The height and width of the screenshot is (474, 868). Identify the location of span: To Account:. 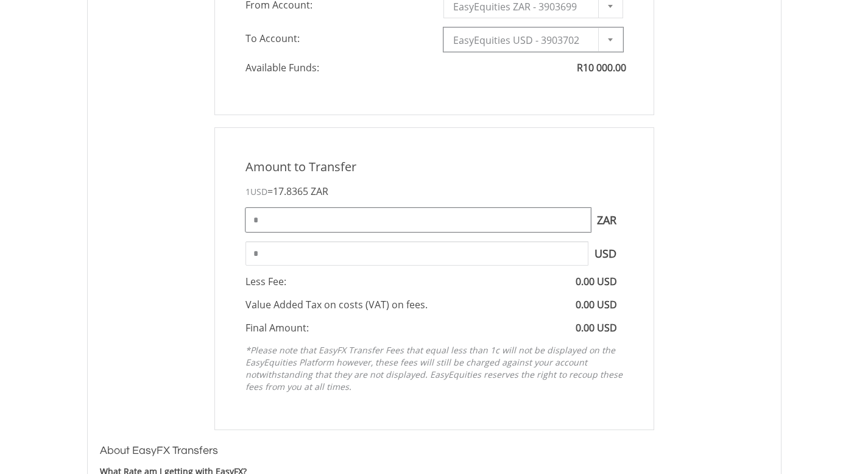
(335, 38).